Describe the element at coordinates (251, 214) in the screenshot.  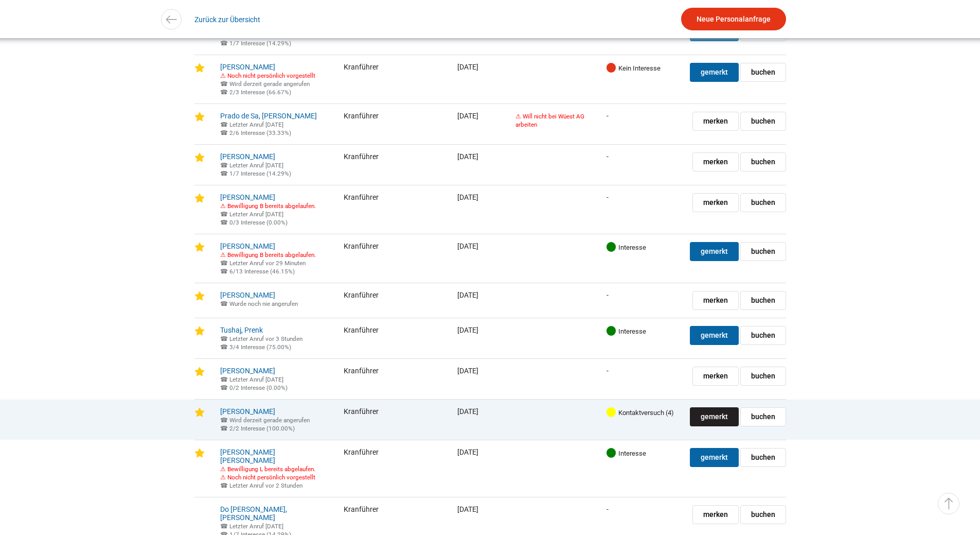
I see `small: 17.07.2024 17:42:09` at that location.